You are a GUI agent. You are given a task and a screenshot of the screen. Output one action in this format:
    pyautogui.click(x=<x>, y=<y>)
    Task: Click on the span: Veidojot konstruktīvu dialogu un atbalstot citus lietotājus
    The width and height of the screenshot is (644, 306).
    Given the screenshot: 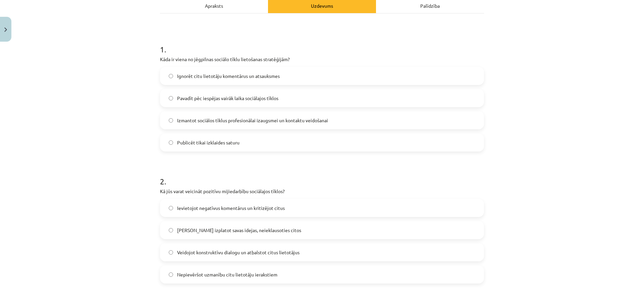 What is the action you would take?
    pyautogui.click(x=238, y=252)
    